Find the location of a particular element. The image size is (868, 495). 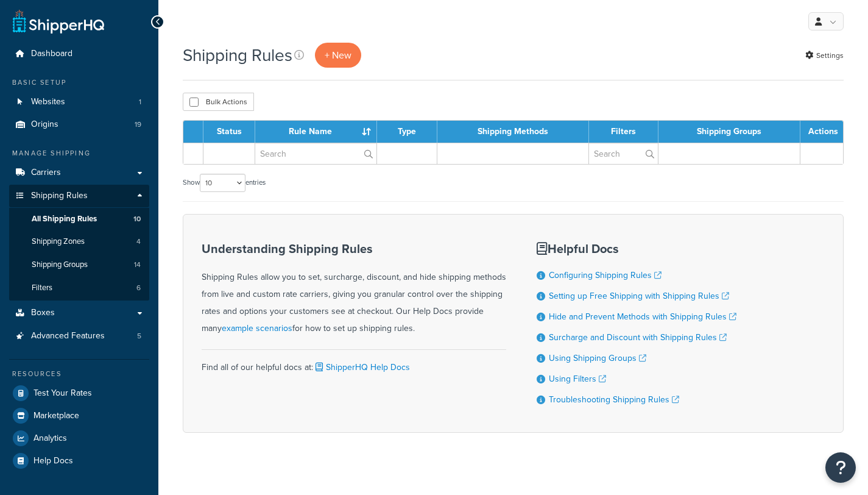

li: All Shipping Rules is located at coordinates (79, 218).